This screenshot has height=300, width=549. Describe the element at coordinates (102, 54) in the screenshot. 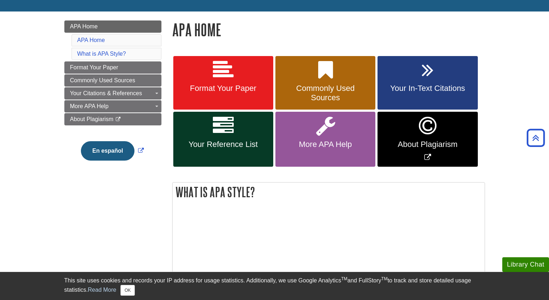

I see `a: What is APA Style?` at that location.